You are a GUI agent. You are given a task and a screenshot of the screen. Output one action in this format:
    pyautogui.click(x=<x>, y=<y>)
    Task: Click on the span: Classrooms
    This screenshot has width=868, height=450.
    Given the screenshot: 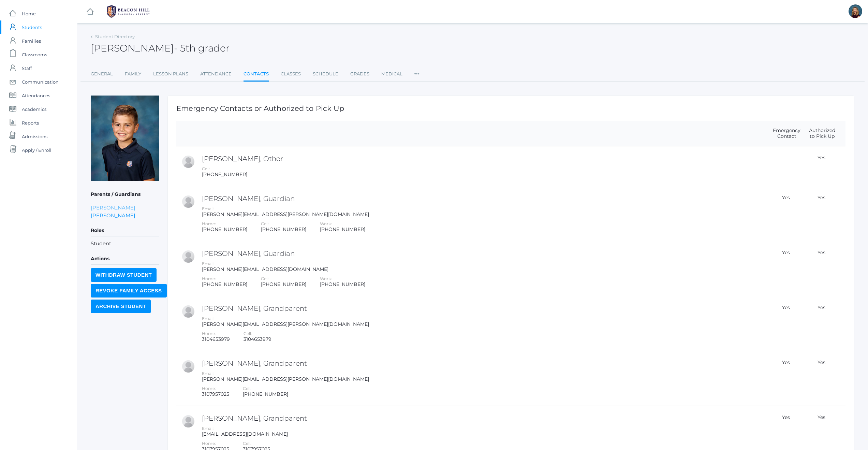 What is the action you would take?
    pyautogui.click(x=34, y=55)
    